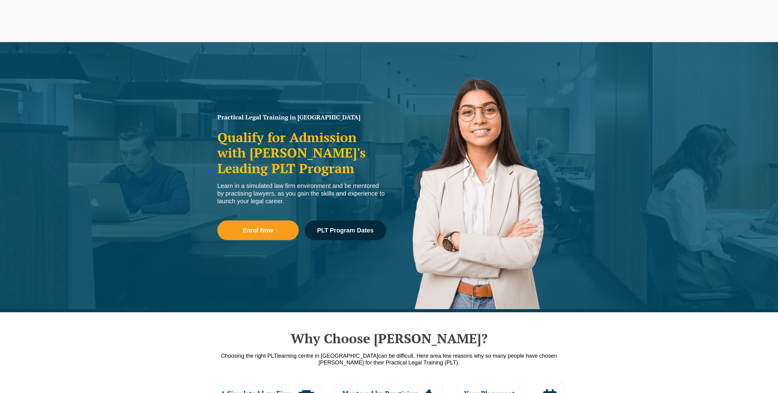 This screenshot has height=393, width=778. Describe the element at coordinates (249, 356) in the screenshot. I see `span: Choosing the right PLT` at that location.